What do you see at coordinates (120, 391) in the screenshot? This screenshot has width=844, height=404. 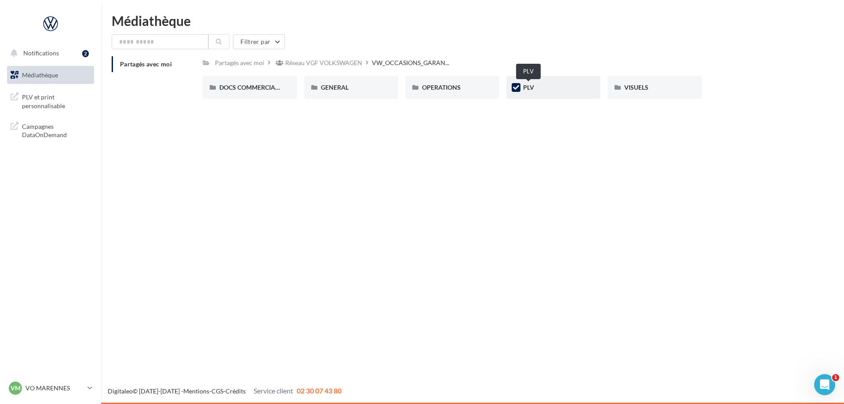 I see `a: Digitaleo` at bounding box center [120, 391].